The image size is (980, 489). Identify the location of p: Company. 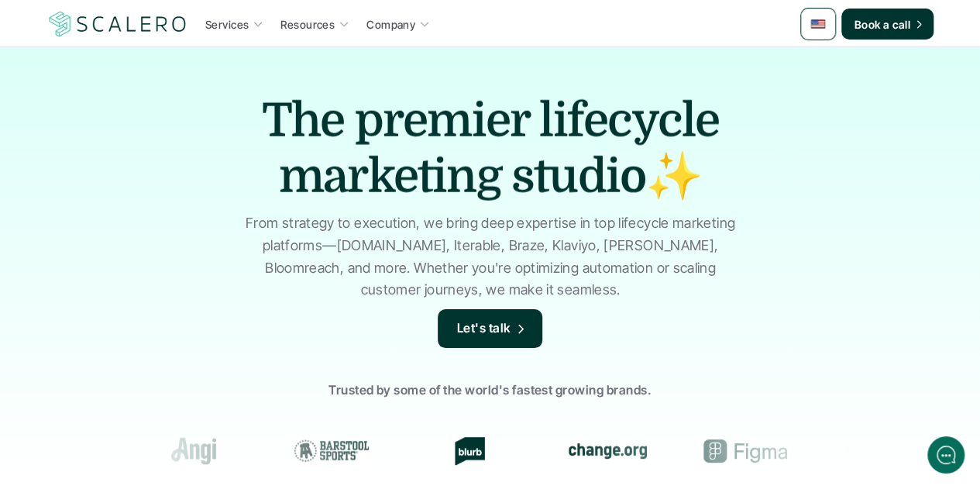
(390, 24).